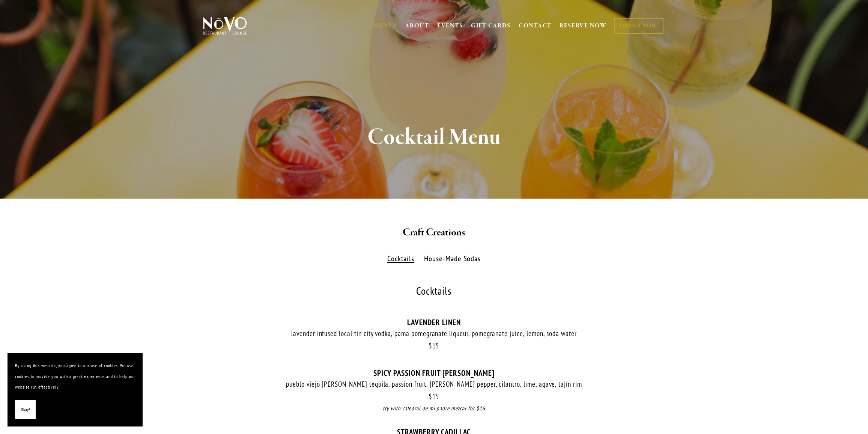 The image size is (868, 434). What do you see at coordinates (385, 26) in the screenshot?
I see `a: MENUS` at bounding box center [385, 26].